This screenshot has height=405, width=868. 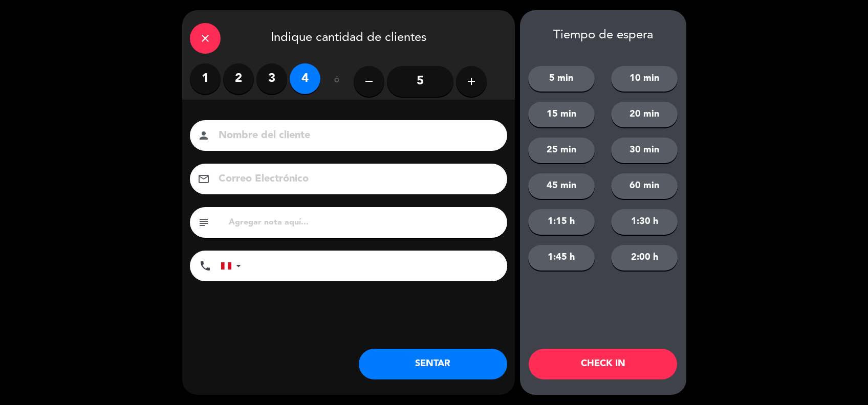 What do you see at coordinates (369, 82) in the screenshot?
I see `i: remove` at bounding box center [369, 82].